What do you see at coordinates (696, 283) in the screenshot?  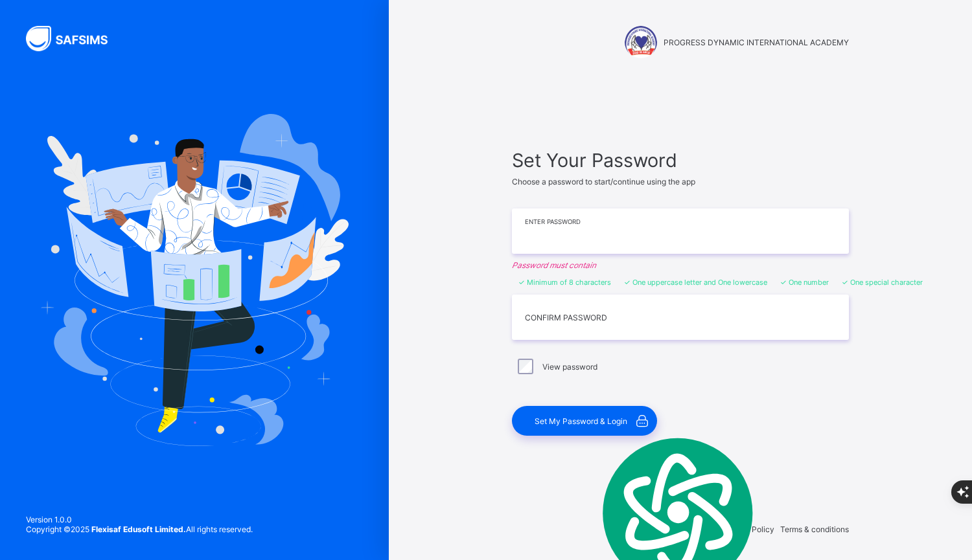 I see `li: One uppercase letter and One lowercase` at bounding box center [696, 283].